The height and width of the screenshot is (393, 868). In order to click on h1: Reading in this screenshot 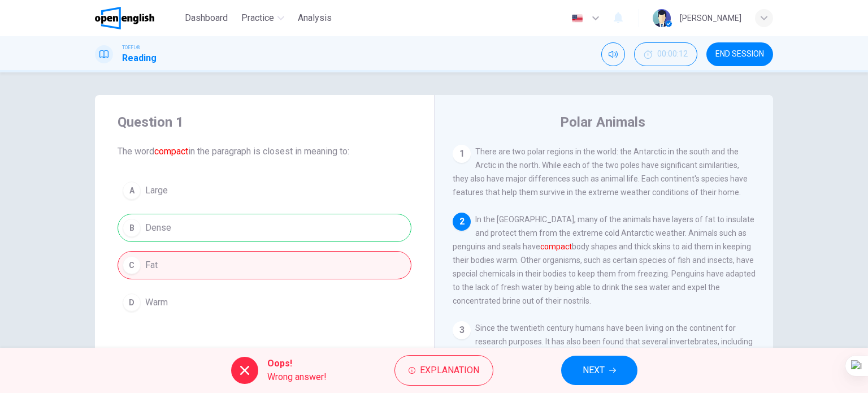, I will do `click(139, 58)`.